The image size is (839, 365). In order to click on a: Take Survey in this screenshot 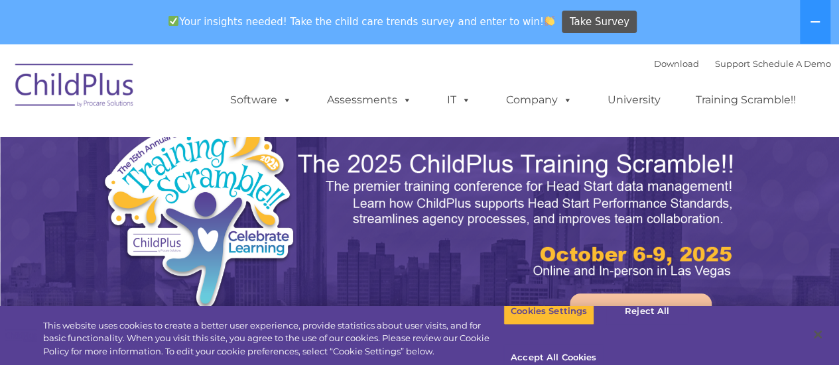, I will do `click(599, 22)`.